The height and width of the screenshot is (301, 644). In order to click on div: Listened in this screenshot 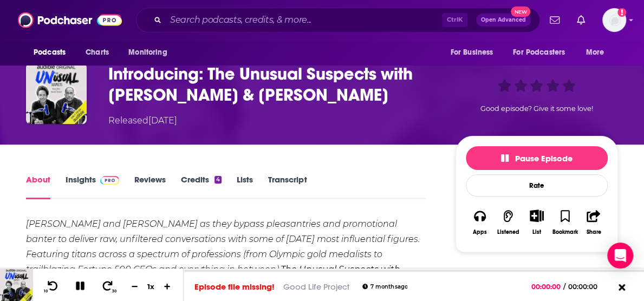, I will do `click(508, 232)`.